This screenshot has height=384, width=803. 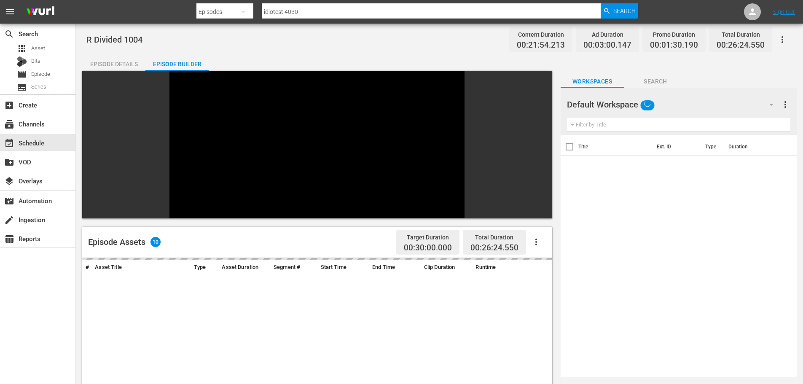 I want to click on div: Ad Duration, so click(x=607, y=35).